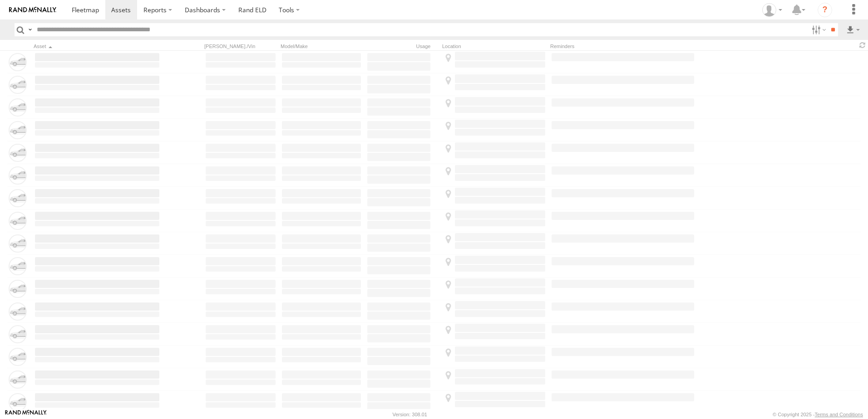  What do you see at coordinates (818, 415) in the screenshot?
I see `div: © Copyright 2025 -` at bounding box center [818, 415].